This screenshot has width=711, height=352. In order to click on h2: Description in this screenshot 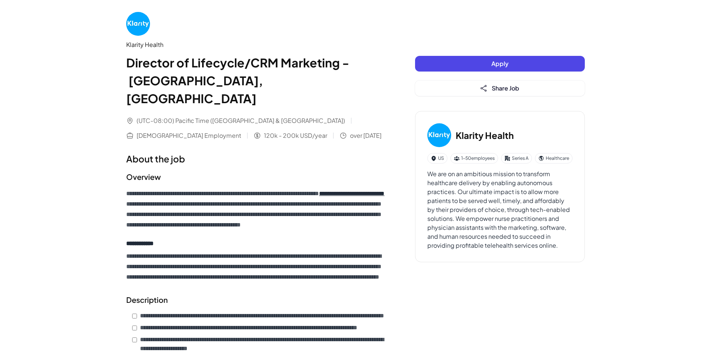, I will do `click(256, 300)`.